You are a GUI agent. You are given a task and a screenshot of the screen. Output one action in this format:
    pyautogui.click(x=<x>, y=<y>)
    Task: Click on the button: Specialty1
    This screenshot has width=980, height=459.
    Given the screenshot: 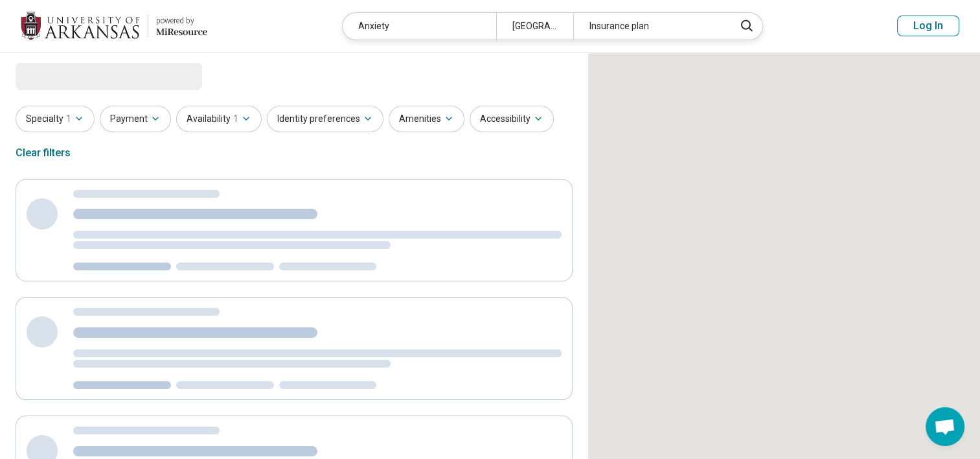 What is the action you would take?
    pyautogui.click(x=55, y=119)
    